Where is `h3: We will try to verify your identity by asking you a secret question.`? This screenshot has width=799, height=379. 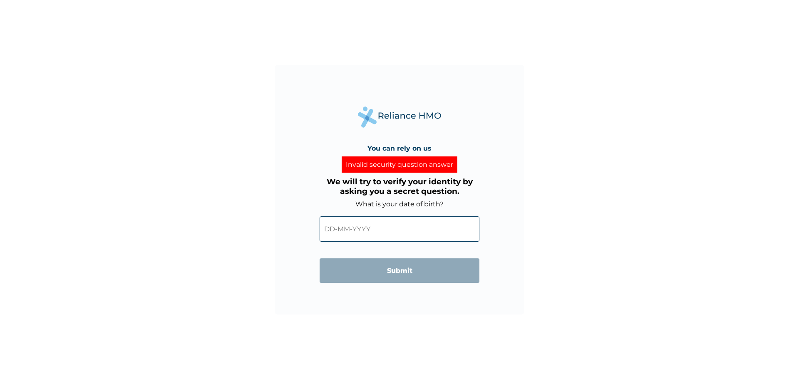
h3: We will try to verify your identity by asking you a secret question. is located at coordinates (399, 186).